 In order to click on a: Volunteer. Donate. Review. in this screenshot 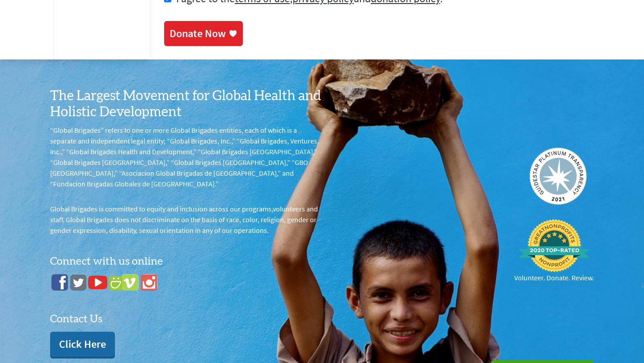, I will do `click(554, 251)`.